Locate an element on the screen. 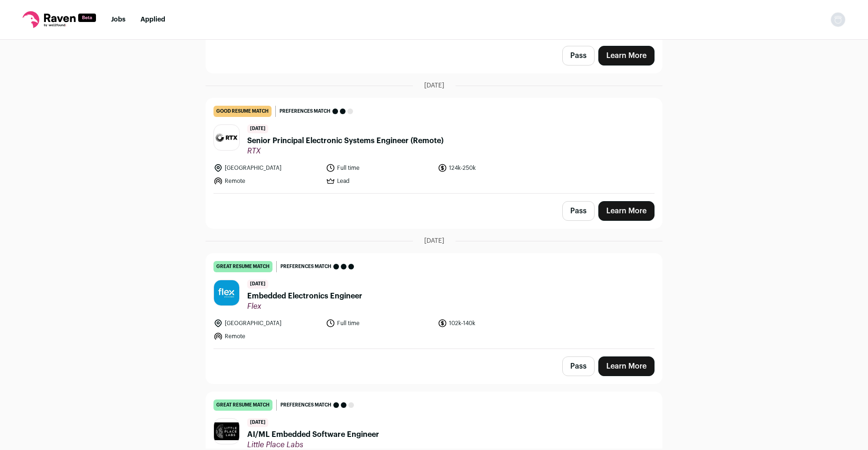 This screenshot has height=450, width=868. button: Open dropdown is located at coordinates (838, 20).